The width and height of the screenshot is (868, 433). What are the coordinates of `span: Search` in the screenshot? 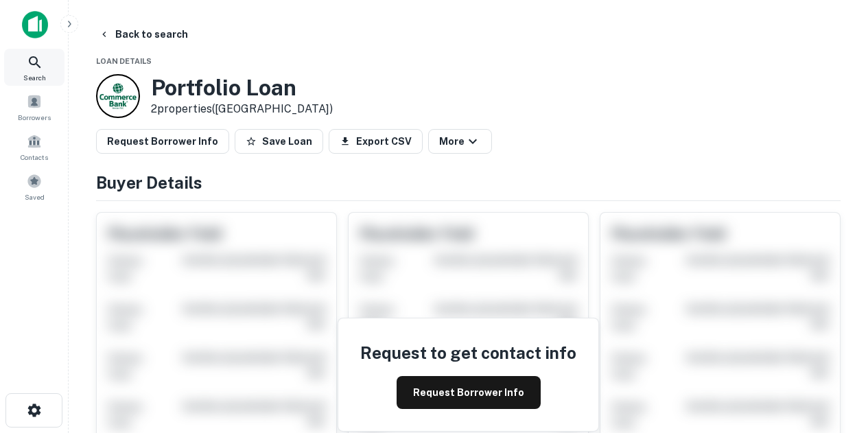 It's located at (34, 78).